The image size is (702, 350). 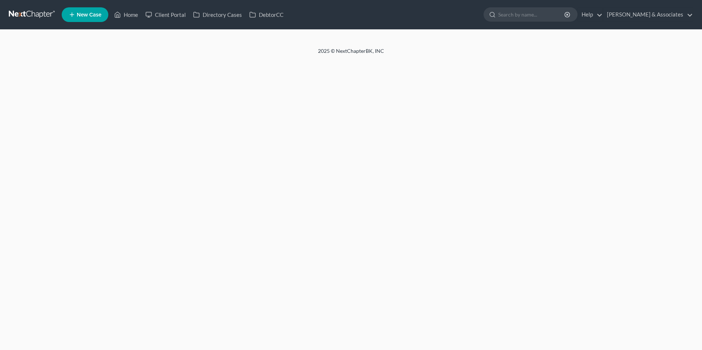 What do you see at coordinates (532, 14) in the screenshot?
I see `input: Search by name...` at bounding box center [532, 14].